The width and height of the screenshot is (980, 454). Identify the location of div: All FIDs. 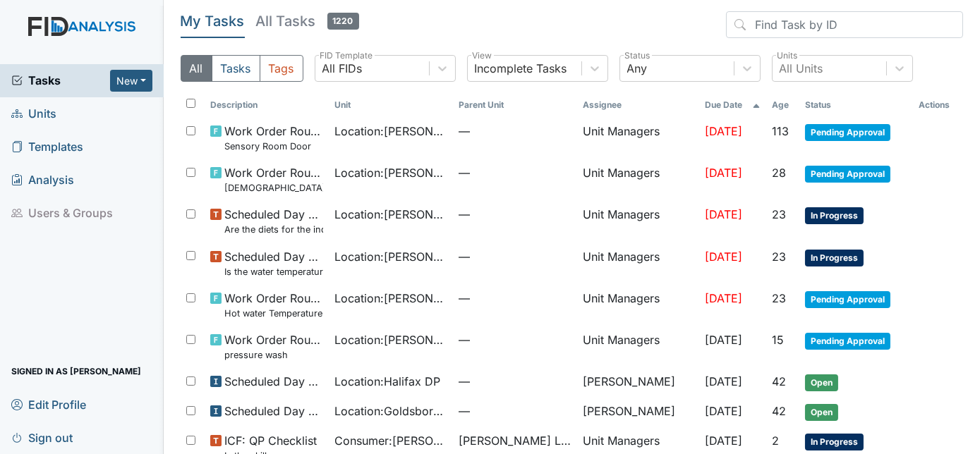
(342, 68).